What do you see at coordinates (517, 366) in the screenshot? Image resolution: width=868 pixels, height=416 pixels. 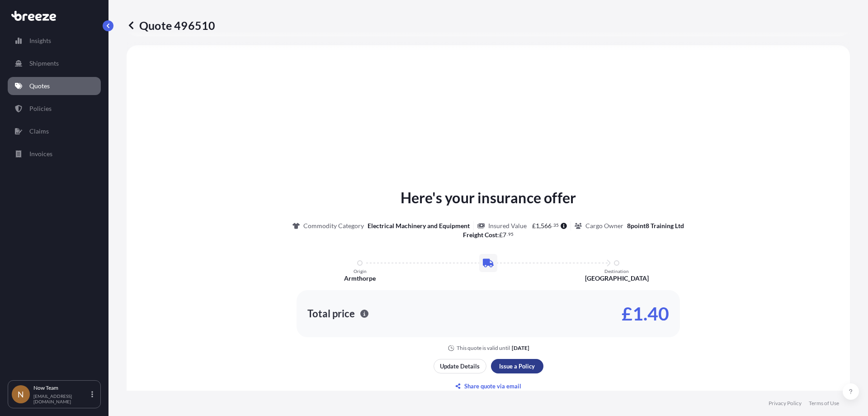 I see `button: Issue a Policy` at bounding box center [517, 366].